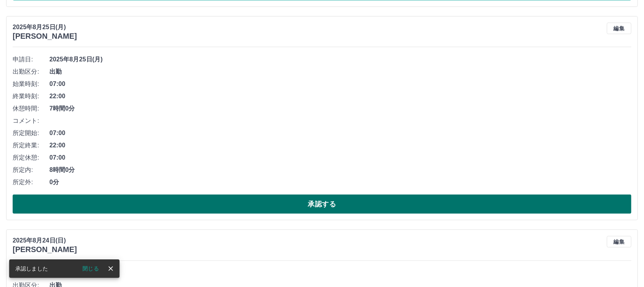 This screenshot has height=287, width=644. Describe the element at coordinates (45, 27) in the screenshot. I see `p: 2025年8月25日(月)` at that location.